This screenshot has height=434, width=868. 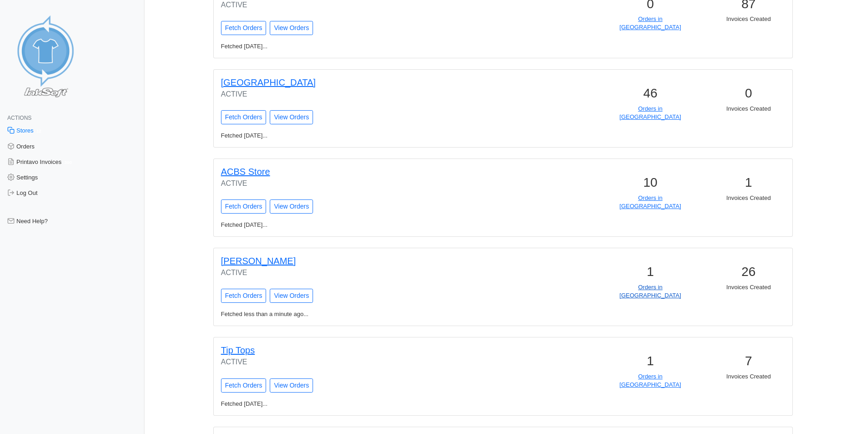 I want to click on span: 12, so click(x=39, y=131).